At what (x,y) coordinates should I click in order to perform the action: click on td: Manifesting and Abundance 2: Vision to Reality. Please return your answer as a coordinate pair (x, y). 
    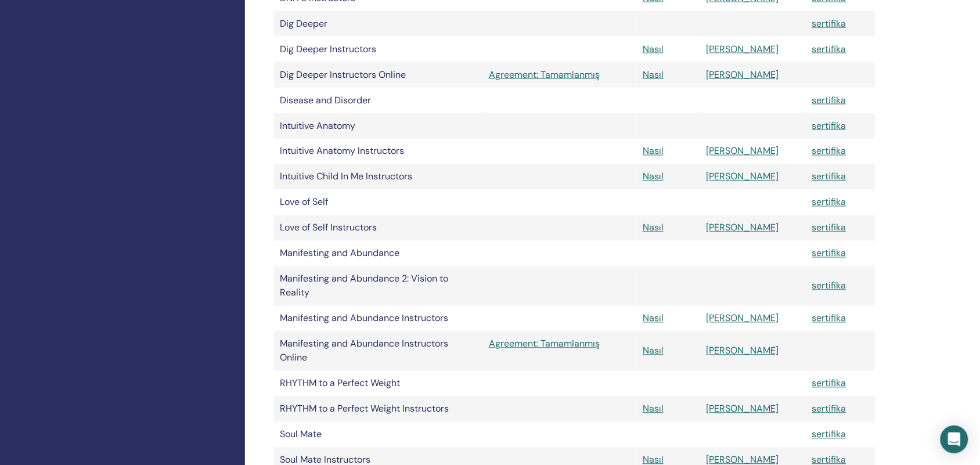
    Looking at the image, I should click on (379, 286).